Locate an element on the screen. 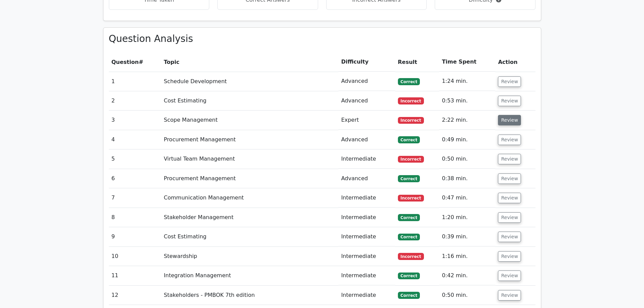  td: 12 is located at coordinates (135, 295).